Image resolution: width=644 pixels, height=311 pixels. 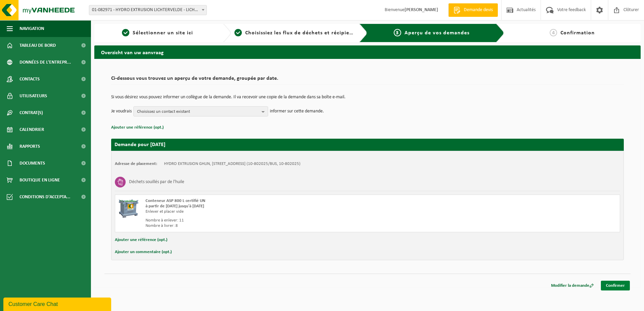 I want to click on div: Nombre à enlever: 11, so click(x=270, y=220).